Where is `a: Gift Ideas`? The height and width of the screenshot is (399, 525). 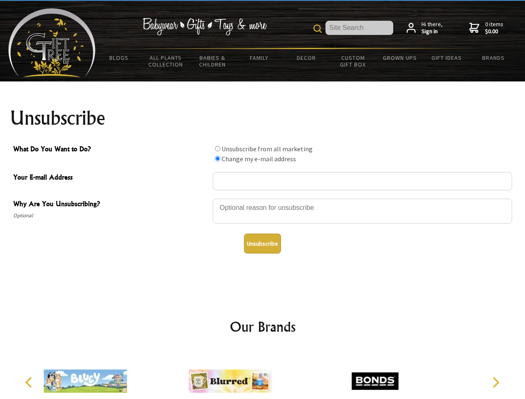 a: Gift Ideas is located at coordinates (446, 58).